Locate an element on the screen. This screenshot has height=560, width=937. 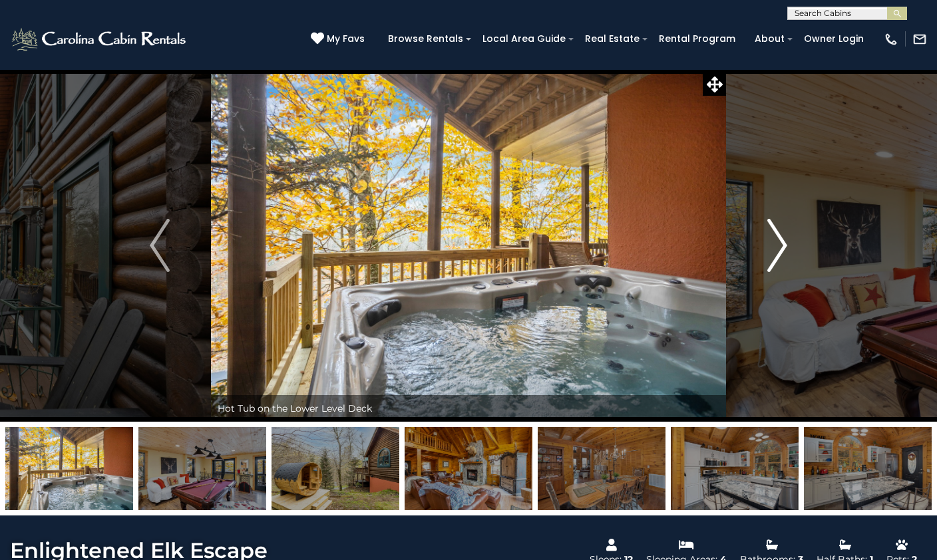
a: My Favs is located at coordinates (340, 39).